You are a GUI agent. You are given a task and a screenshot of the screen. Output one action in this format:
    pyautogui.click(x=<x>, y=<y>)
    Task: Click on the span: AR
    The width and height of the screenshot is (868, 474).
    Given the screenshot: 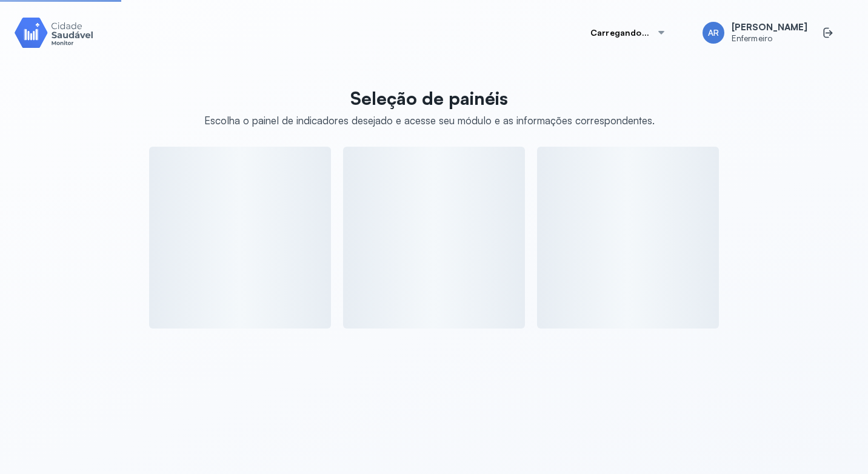 What is the action you would take?
    pyautogui.click(x=713, y=33)
    